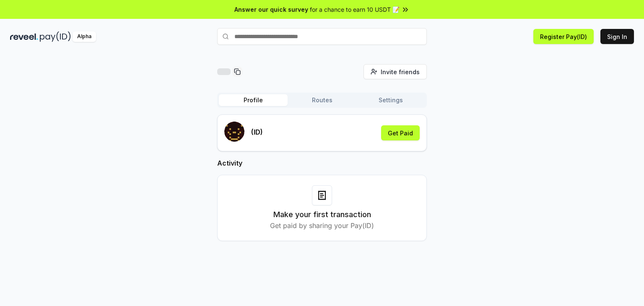 The height and width of the screenshot is (306, 644). What do you see at coordinates (617, 36) in the screenshot?
I see `button: Sign In` at bounding box center [617, 36].